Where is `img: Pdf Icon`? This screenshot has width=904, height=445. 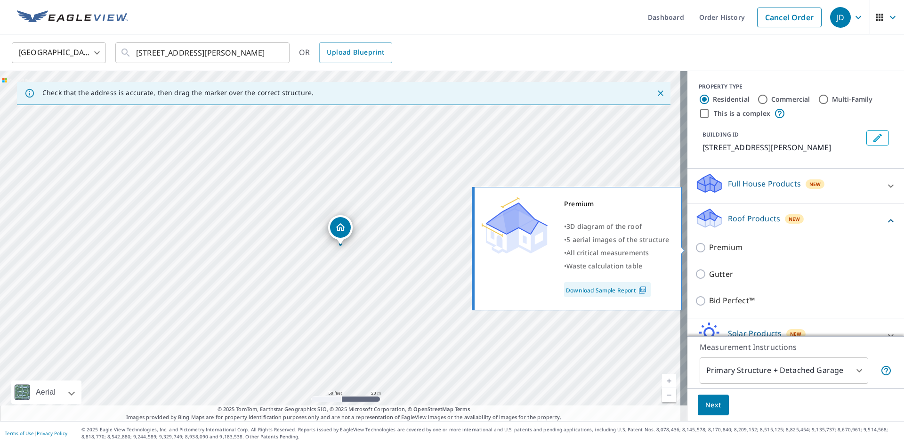 img: Pdf Icon is located at coordinates (642, 290).